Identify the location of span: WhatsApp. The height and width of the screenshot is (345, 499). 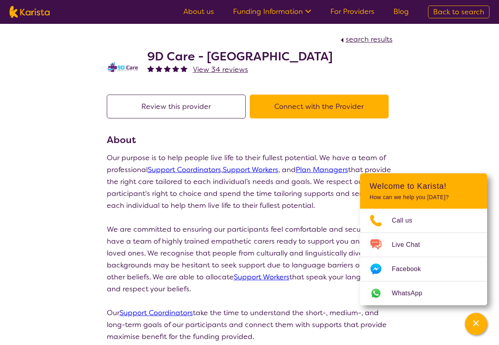
(412, 293).